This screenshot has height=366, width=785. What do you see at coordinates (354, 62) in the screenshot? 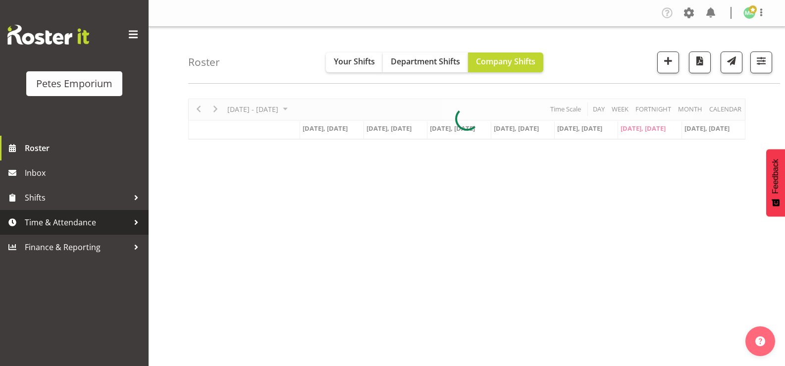
I see `button: Your Shifts` at bounding box center [354, 62].